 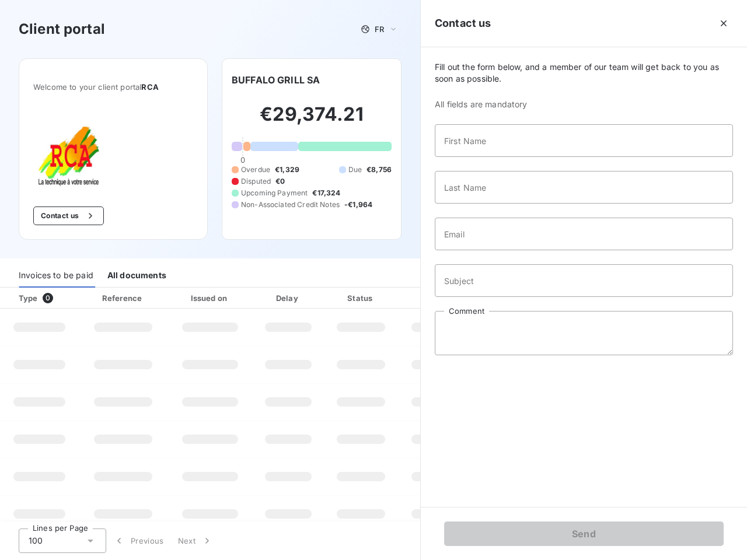 I want to click on span: Welcome to your client portal, so click(x=113, y=87).